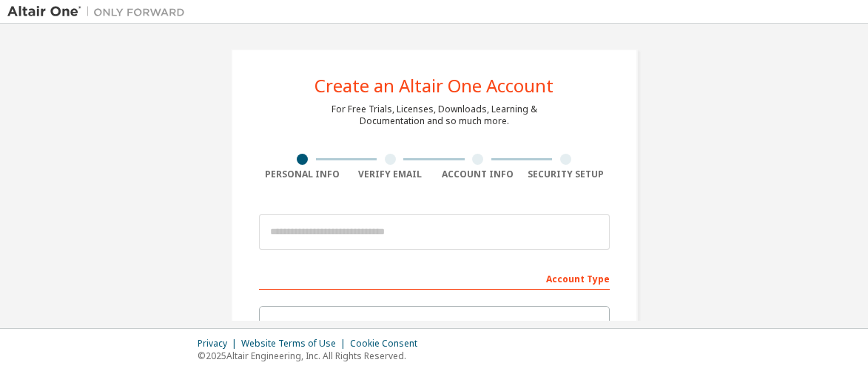 The width and height of the screenshot is (868, 371). What do you see at coordinates (435, 278) in the screenshot?
I see `div: Account Type` at bounding box center [435, 278].